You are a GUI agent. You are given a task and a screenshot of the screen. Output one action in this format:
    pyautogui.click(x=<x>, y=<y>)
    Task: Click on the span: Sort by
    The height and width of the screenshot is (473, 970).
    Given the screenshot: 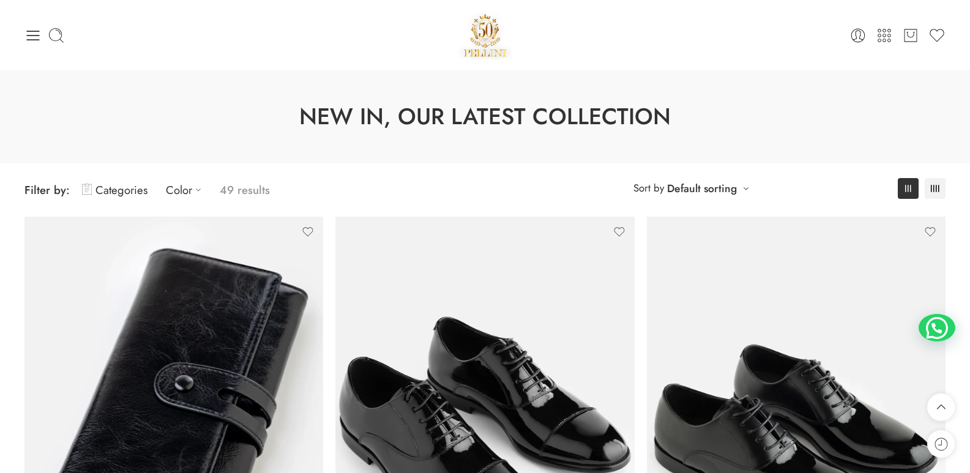 What is the action you would take?
    pyautogui.click(x=649, y=188)
    